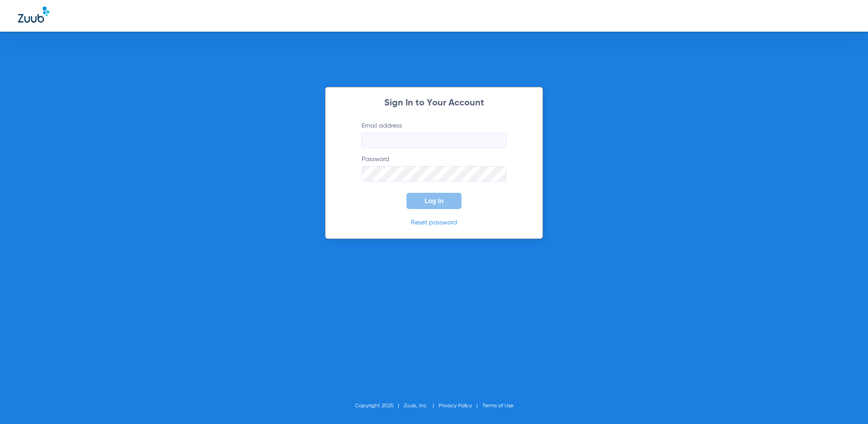  I want to click on img: Zuub Logo, so click(34, 14).